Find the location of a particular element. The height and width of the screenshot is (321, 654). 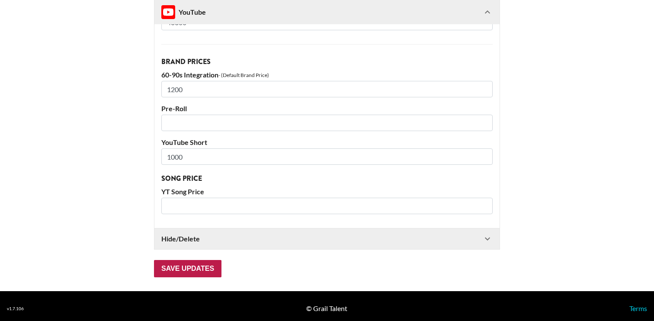

div: v 1.7.106 is located at coordinates (15, 309).